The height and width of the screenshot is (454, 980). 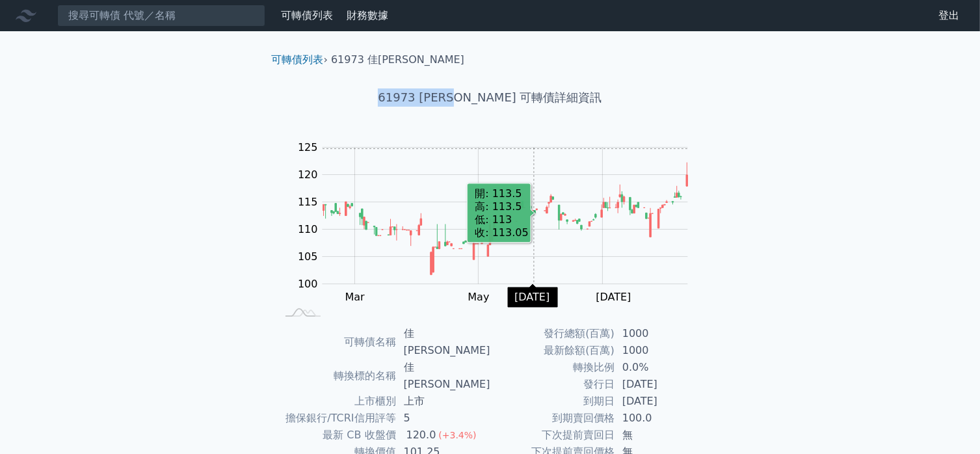 I want to click on g: Series, so click(x=504, y=218).